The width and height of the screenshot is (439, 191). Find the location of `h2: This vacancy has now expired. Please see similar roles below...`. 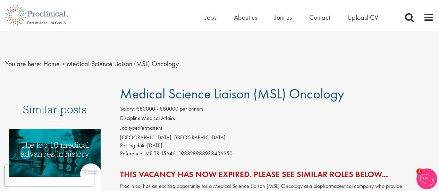

h2: This vacancy has now expired. Please see similar roles below... is located at coordinates (277, 175).